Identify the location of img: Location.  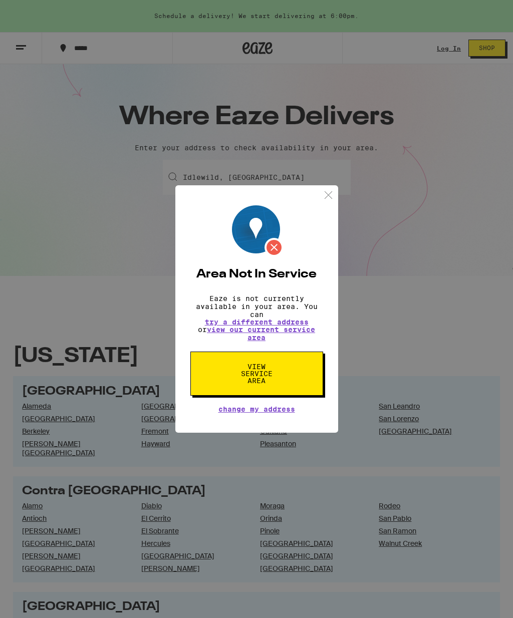
(257, 231).